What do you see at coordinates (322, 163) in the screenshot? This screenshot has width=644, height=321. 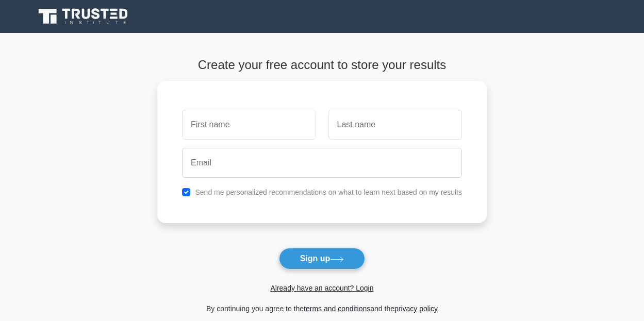 I see `input: Email` at bounding box center [322, 163].